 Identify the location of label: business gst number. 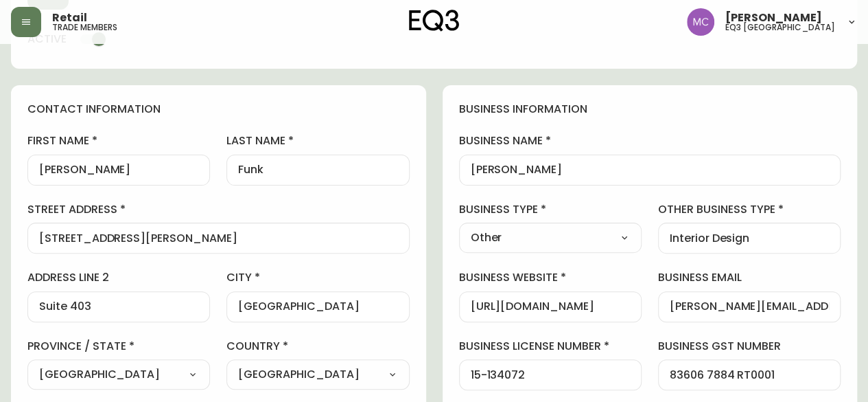
(749, 346).